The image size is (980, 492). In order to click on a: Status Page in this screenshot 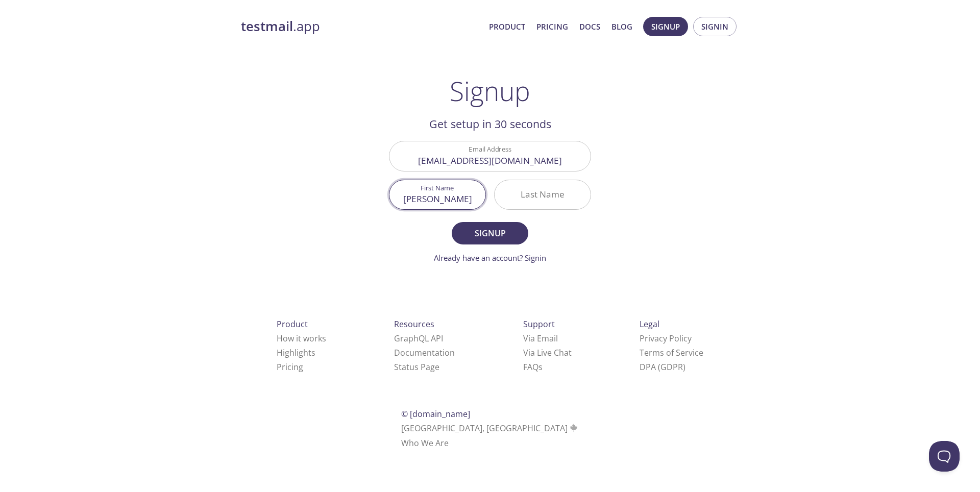, I will do `click(416, 367)`.